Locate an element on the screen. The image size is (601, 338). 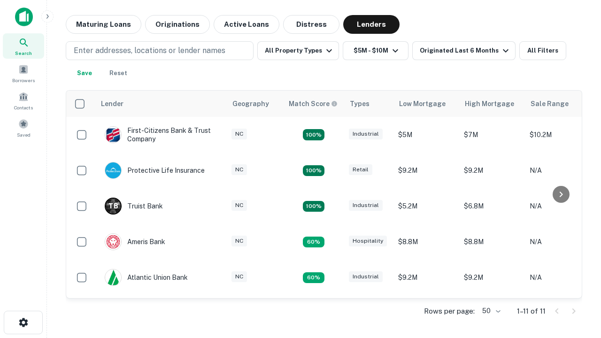
div: Capitalize uses an advanced AI algorithm to match your search with the best lender. The match sco... is located at coordinates (313, 104).